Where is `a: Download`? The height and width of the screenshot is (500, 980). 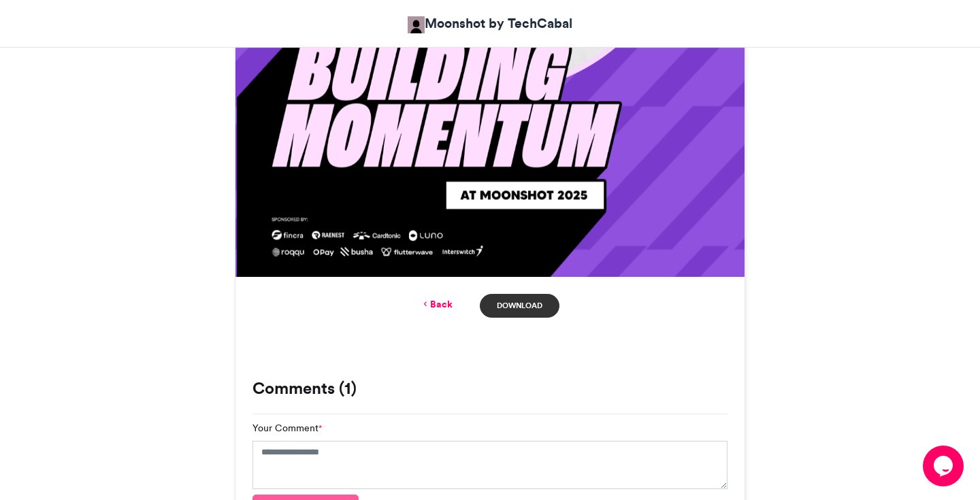
a: Download is located at coordinates (519, 305).